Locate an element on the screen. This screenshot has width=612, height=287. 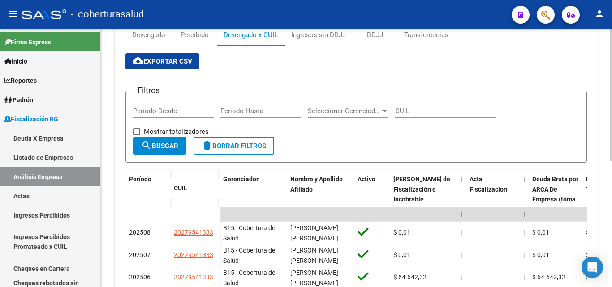
span: Buscar is located at coordinates (159, 146).